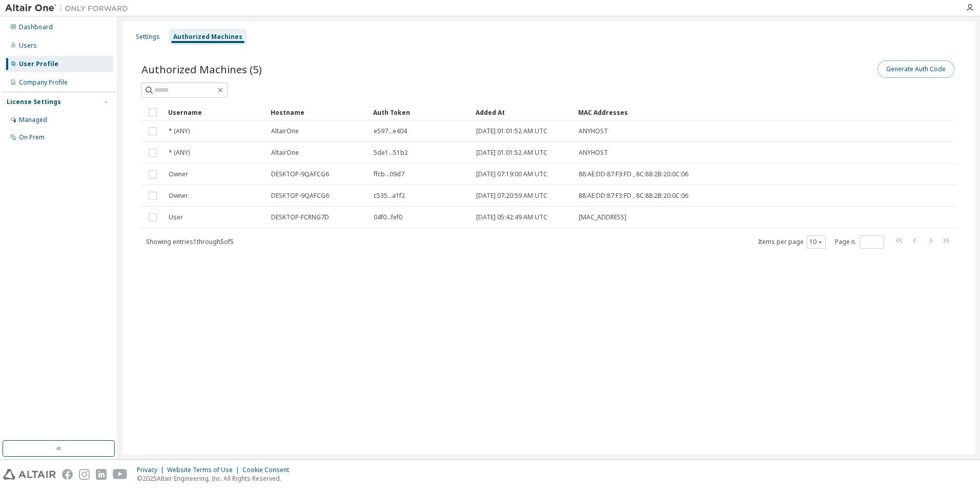 The width and height of the screenshot is (980, 489). What do you see at coordinates (389, 196) in the screenshot?
I see `span: c535...a1f2` at bounding box center [389, 196].